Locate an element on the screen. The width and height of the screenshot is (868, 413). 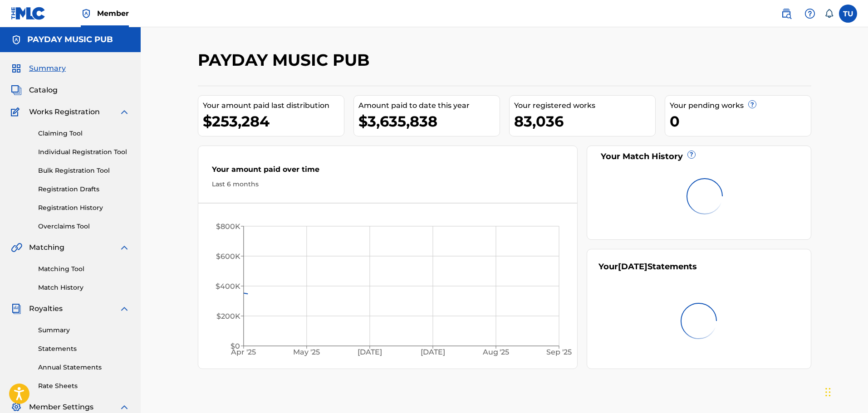
tspan: Apr '25 is located at coordinates (243, 352).